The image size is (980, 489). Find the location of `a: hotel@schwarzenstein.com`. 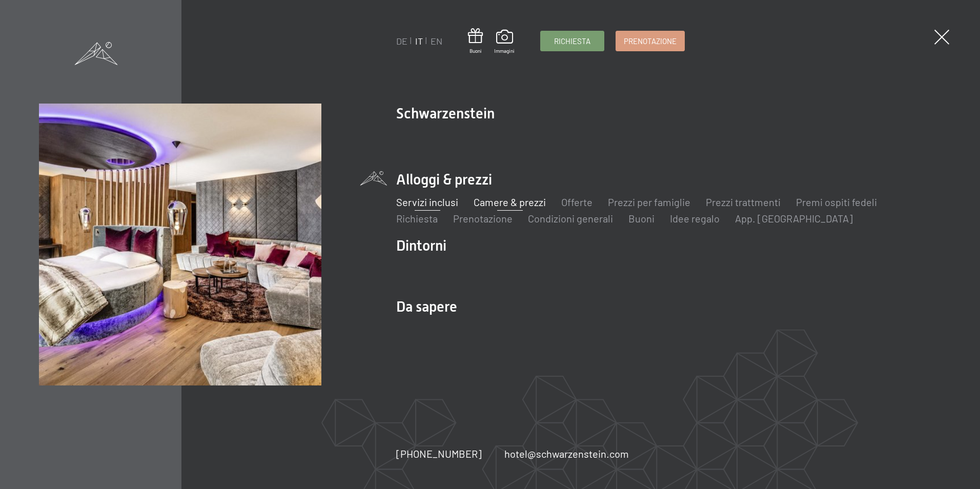

a: hotel@schwarzenstein.com is located at coordinates (566, 454).